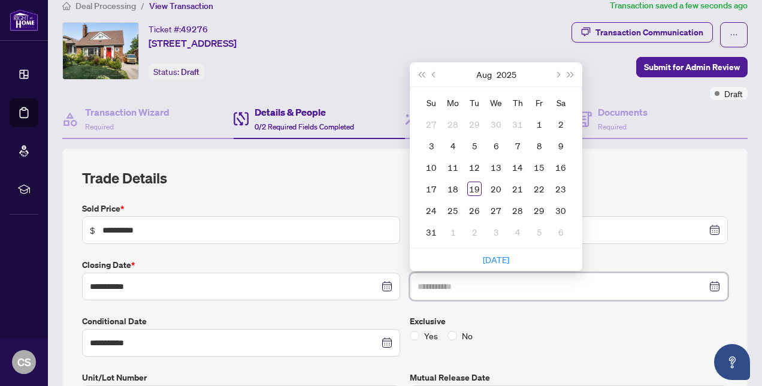 The width and height of the screenshot is (762, 386). What do you see at coordinates (539, 189) in the screenshot?
I see `td: 2025-08-22` at bounding box center [539, 189].